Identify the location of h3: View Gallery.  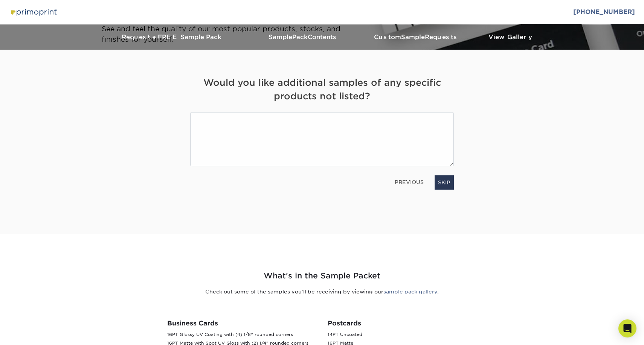
(511, 37).